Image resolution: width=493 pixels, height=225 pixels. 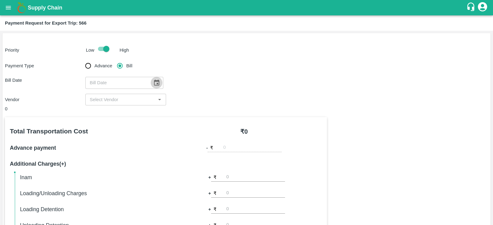 I want to click on button: Choose date, so click(x=156, y=83).